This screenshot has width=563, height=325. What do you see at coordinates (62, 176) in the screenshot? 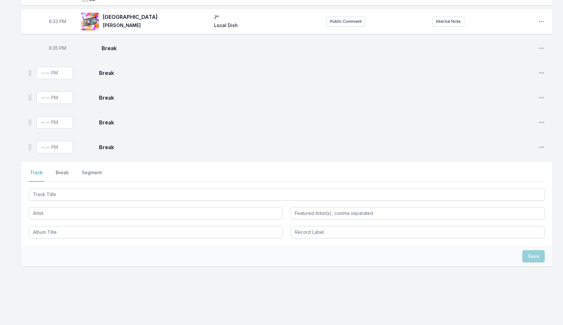
I see `button: Break` at bounding box center [62, 176].